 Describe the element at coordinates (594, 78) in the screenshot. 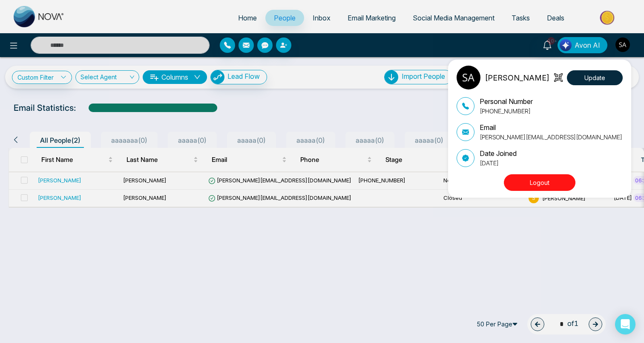

I see `button: Update` at that location.